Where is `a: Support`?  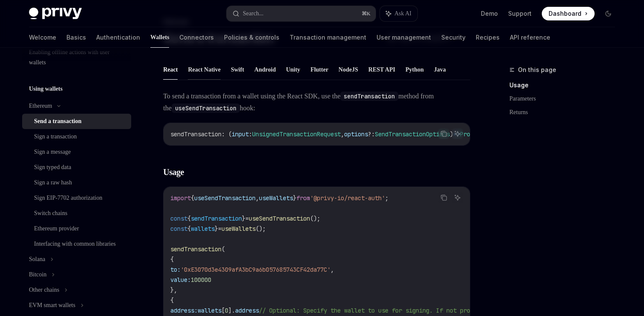 a: Support is located at coordinates (520, 14).